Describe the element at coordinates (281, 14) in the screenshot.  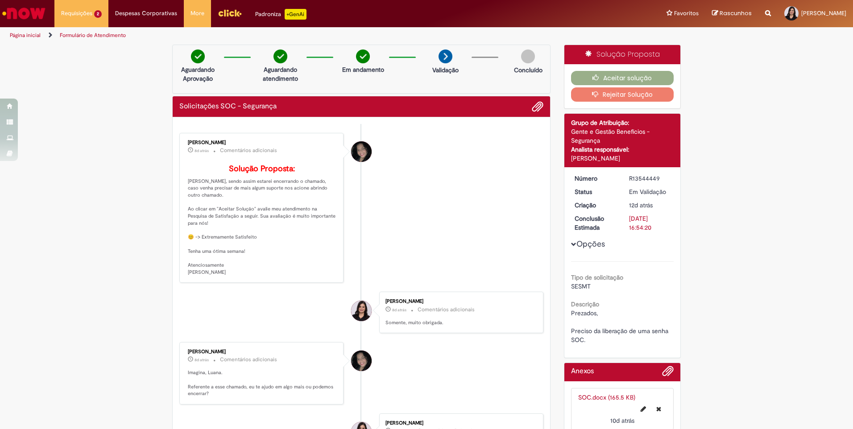
I see `div: Padroniza` at that location.